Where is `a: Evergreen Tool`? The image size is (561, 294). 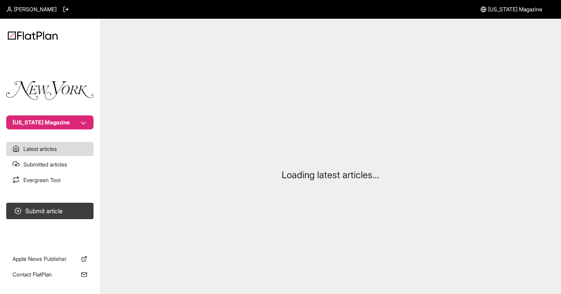 a: Evergreen Tool is located at coordinates (50, 180).